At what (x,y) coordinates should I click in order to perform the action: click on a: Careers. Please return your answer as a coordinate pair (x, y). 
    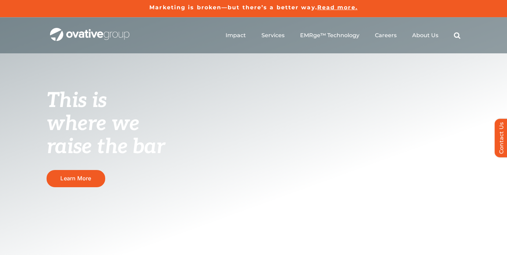
    Looking at the image, I should click on (385, 36).